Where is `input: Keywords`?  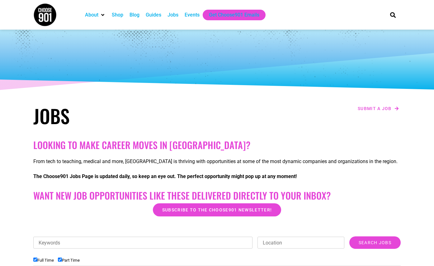 input: Keywords is located at coordinates (143, 242).